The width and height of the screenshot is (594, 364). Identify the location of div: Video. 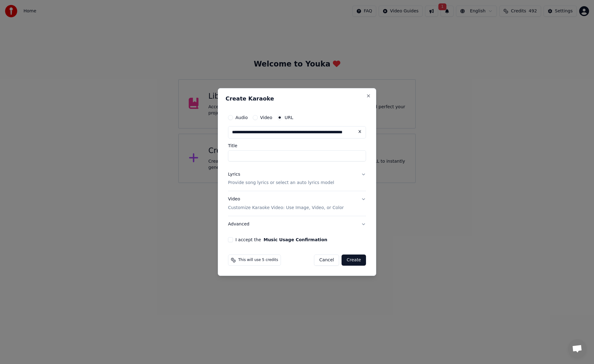
(286, 204).